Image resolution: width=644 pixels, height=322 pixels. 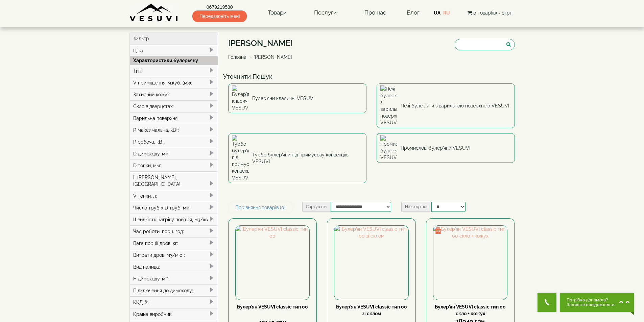 I want to click on a: Булер'ян VESUVI classic тип 00 зі склом, so click(x=372, y=310).